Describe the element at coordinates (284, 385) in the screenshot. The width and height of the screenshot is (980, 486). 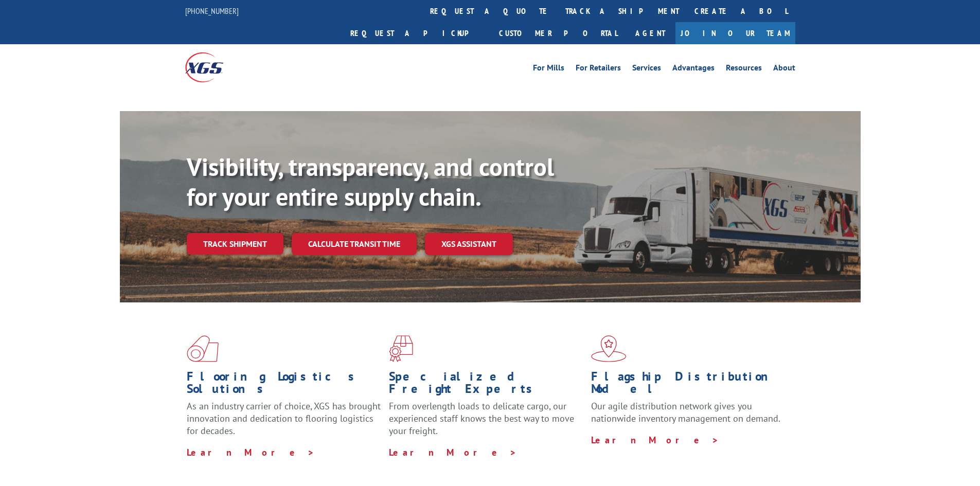
I see `h1: Flooring Logistics Solutions` at that location.